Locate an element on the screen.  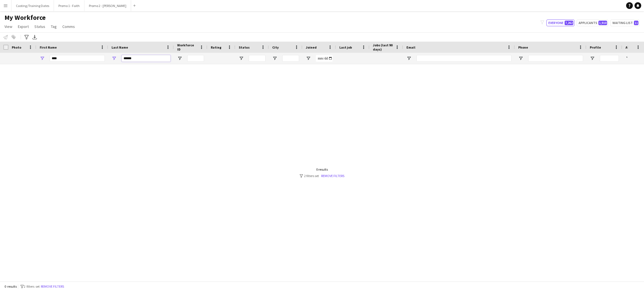
span: Last Name is located at coordinates (120, 47).